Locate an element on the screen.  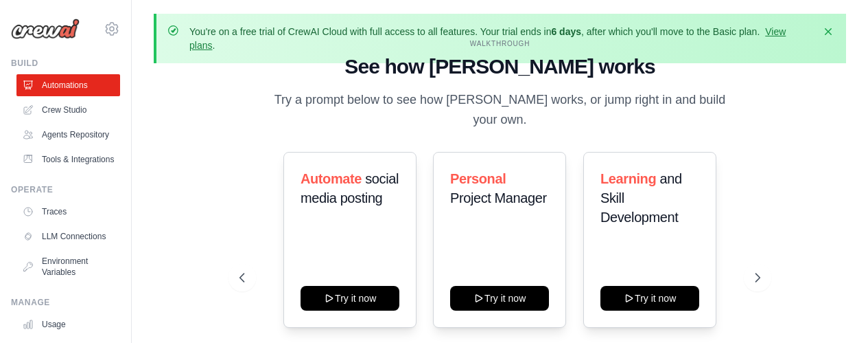
strong: 6 days is located at coordinates (566, 31).